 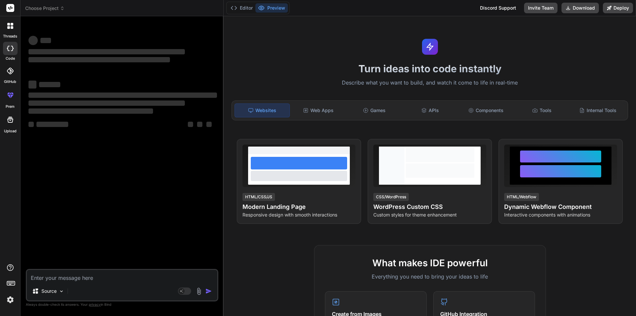 What do you see at coordinates (10, 106) in the screenshot?
I see `label: prem` at bounding box center [10, 106].